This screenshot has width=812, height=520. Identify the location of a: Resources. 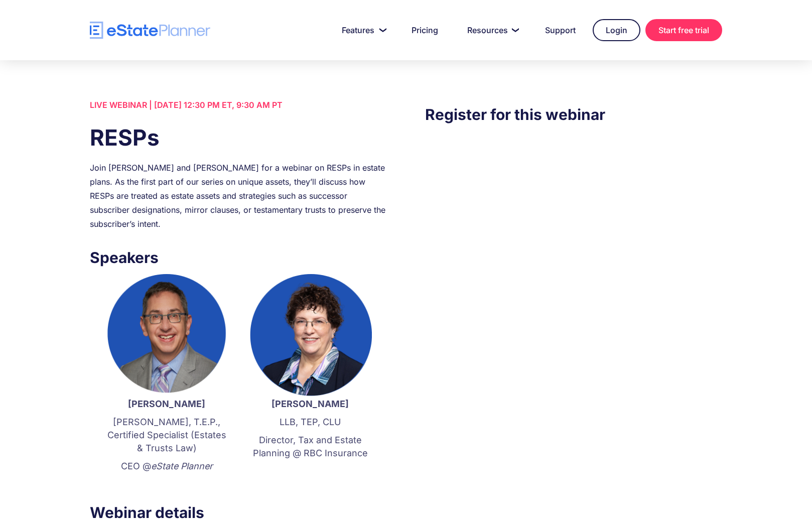
(492, 30).